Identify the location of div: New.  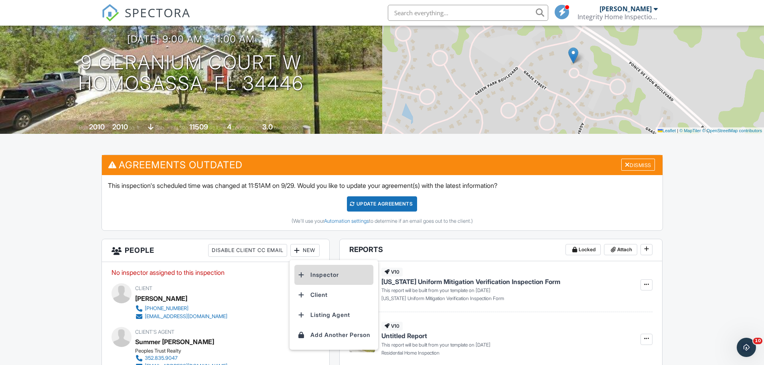
(305, 251).